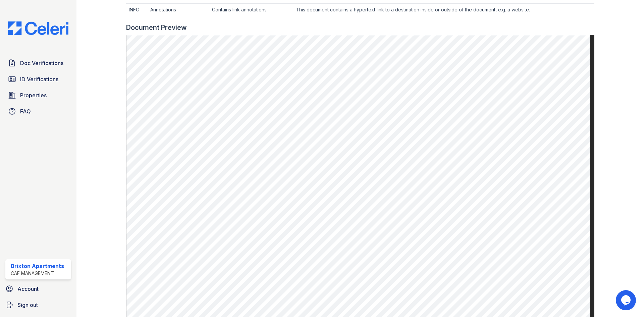 The image size is (644, 317). I want to click on a: Doc Verifications, so click(38, 63).